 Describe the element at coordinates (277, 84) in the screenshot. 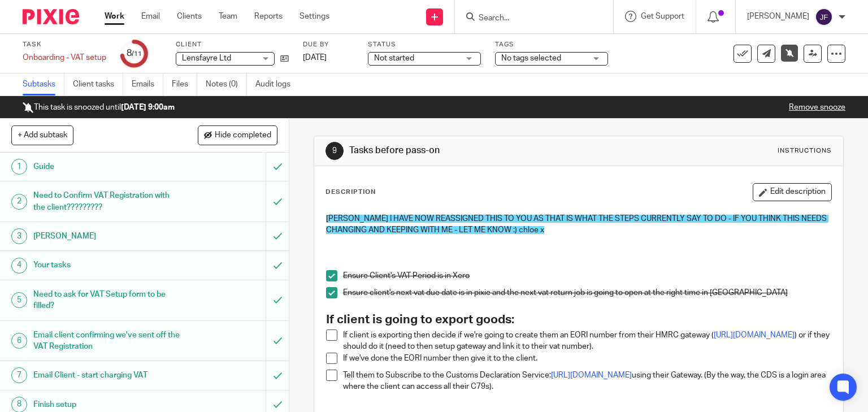

I see `a: Audit logs` at that location.